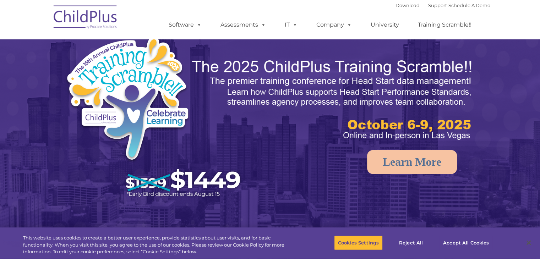 This screenshot has width=540, height=259. I want to click on a: Learn More, so click(413, 162).